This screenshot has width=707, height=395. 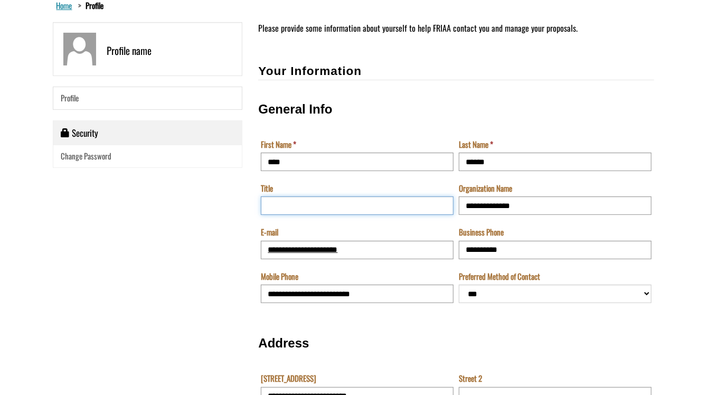 What do you see at coordinates (456, 28) in the screenshot?
I see `p: Please provide some information about yourself to help FRIAA contact you and manage your proposals.` at bounding box center [456, 28].